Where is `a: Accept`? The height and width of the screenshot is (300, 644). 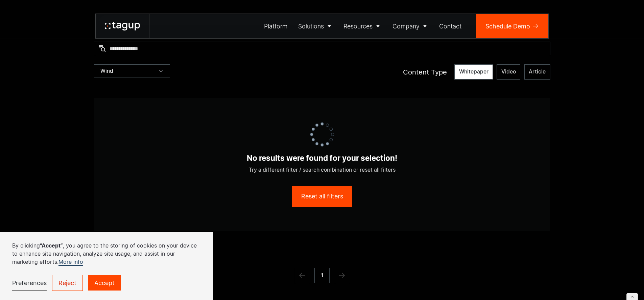
a: Accept is located at coordinates (105, 283).